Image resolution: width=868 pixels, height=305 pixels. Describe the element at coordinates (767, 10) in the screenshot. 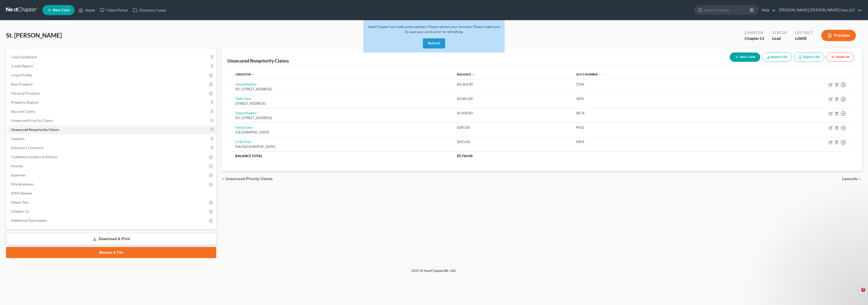

I see `a: Help` at that location.